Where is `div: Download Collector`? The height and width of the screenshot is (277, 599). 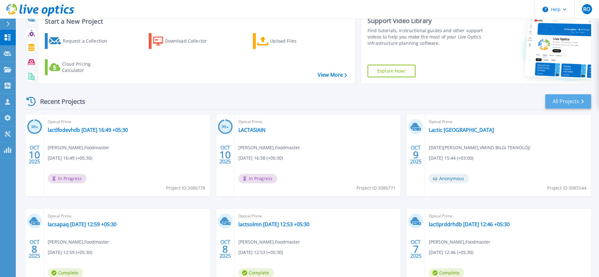
div: Download Collector is located at coordinates (190, 41).